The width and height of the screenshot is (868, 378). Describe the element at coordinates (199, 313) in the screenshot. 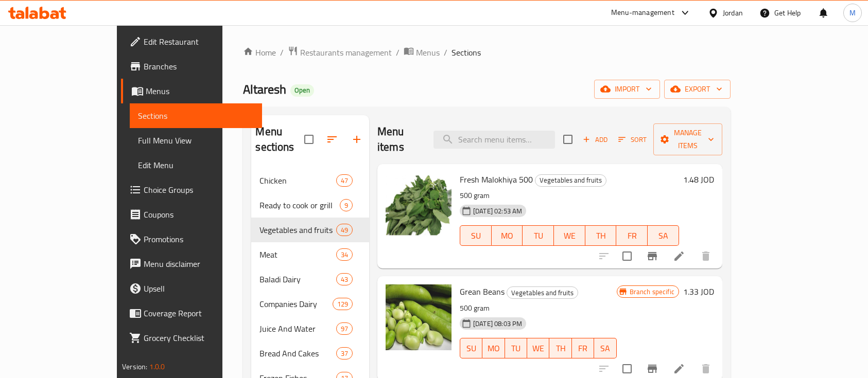

I see `span: Coverage Report` at that location.